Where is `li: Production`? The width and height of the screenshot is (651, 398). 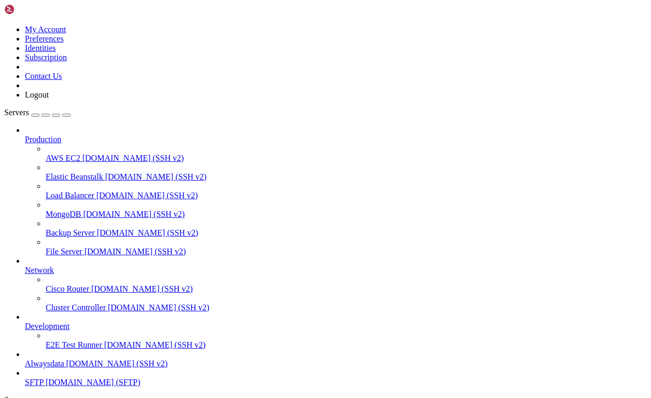 li: Production is located at coordinates (335, 191).